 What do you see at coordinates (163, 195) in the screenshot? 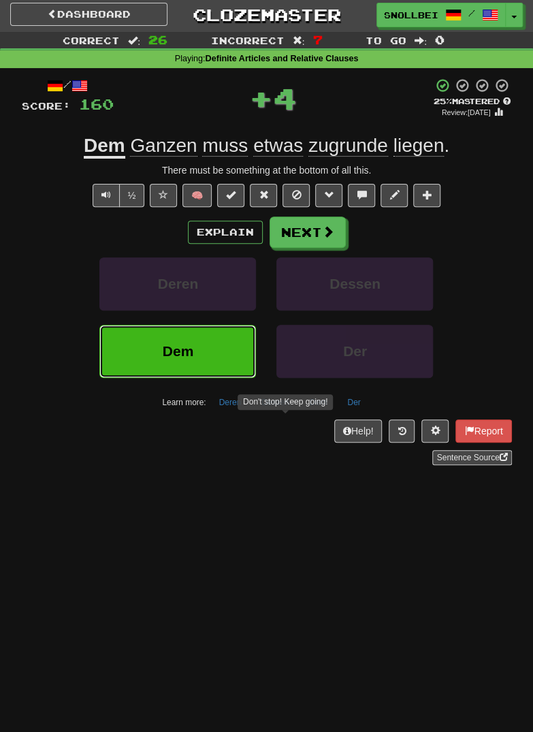
I see `button: Favorite sentence (alt+f)` at bounding box center [163, 195].